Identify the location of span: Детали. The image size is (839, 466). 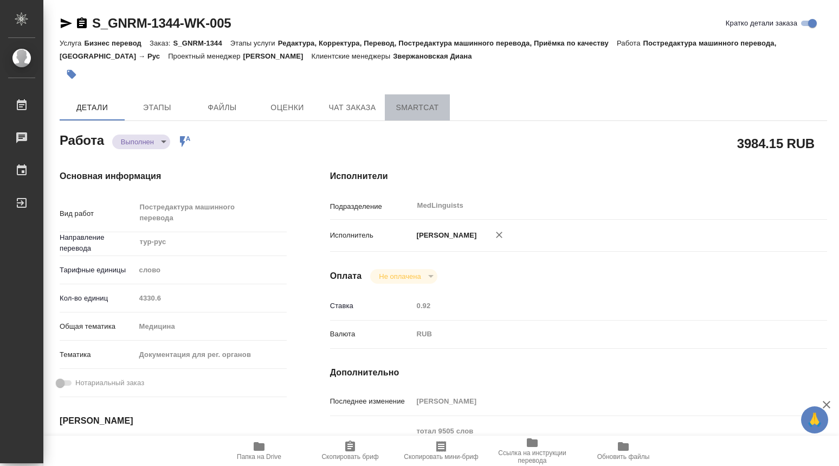
(92, 107).